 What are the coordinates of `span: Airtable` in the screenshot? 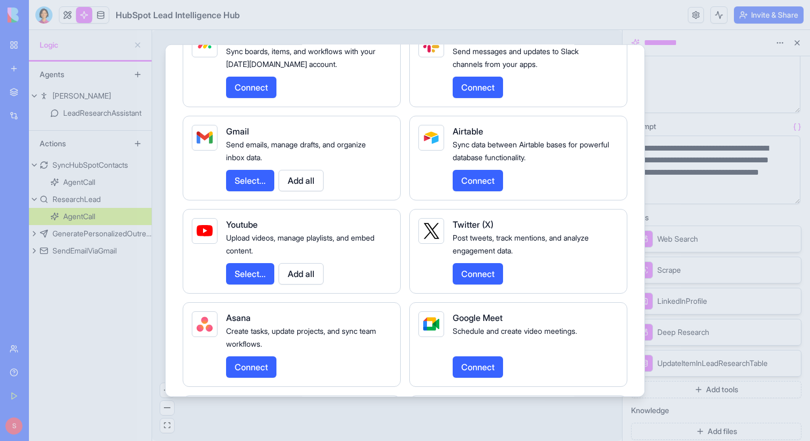 It's located at (468, 131).